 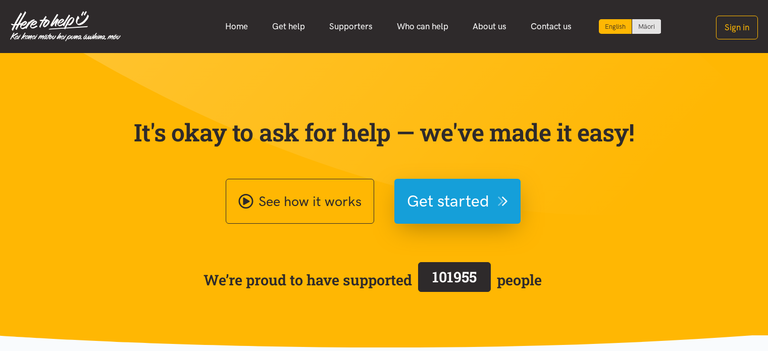 What do you see at coordinates (65, 26) in the screenshot?
I see `img: Home` at bounding box center [65, 26].